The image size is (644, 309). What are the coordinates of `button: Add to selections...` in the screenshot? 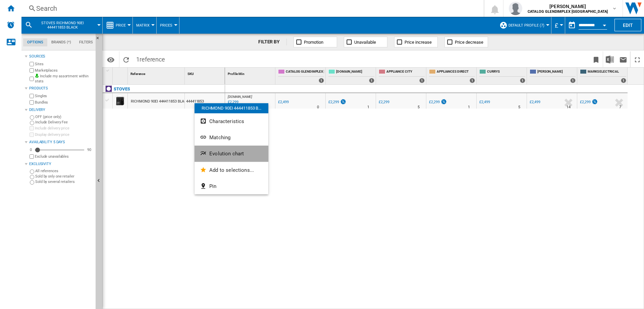 It's located at (231, 170).